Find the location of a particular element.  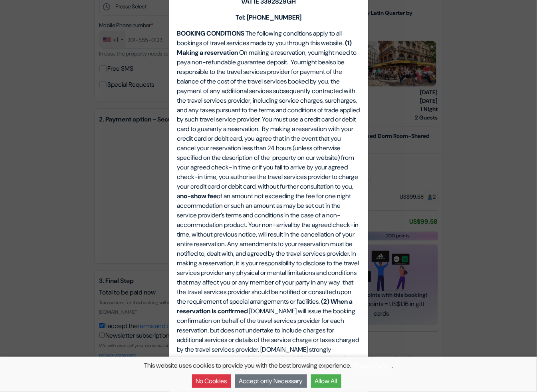

span: On making a reservation, you is located at coordinates (279, 52).